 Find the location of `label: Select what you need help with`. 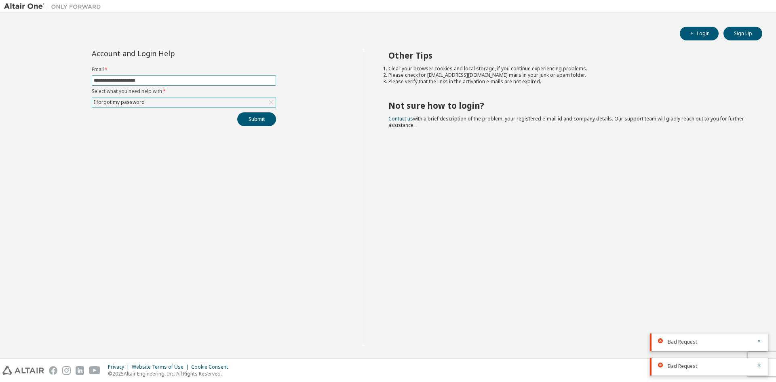

label: Select what you need help with is located at coordinates (184, 91).